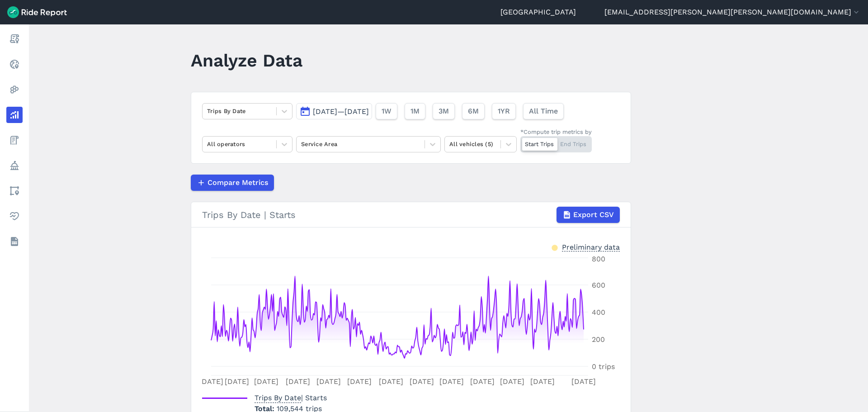 This screenshot has width=868, height=412. Describe the element at coordinates (415, 111) in the screenshot. I see `span: 1M` at that location.